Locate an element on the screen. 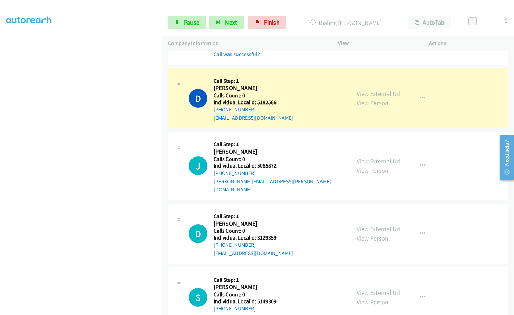  div: 5 is located at coordinates (506, 20).